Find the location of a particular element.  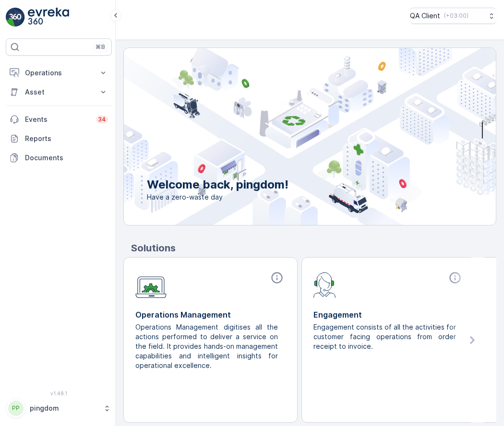

button: Operations is located at coordinates (58, 73).